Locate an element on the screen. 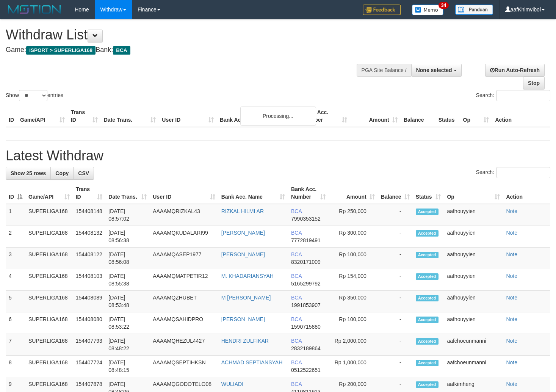  th: Trans ID: activate to sort column ascending is located at coordinates (89, 193).